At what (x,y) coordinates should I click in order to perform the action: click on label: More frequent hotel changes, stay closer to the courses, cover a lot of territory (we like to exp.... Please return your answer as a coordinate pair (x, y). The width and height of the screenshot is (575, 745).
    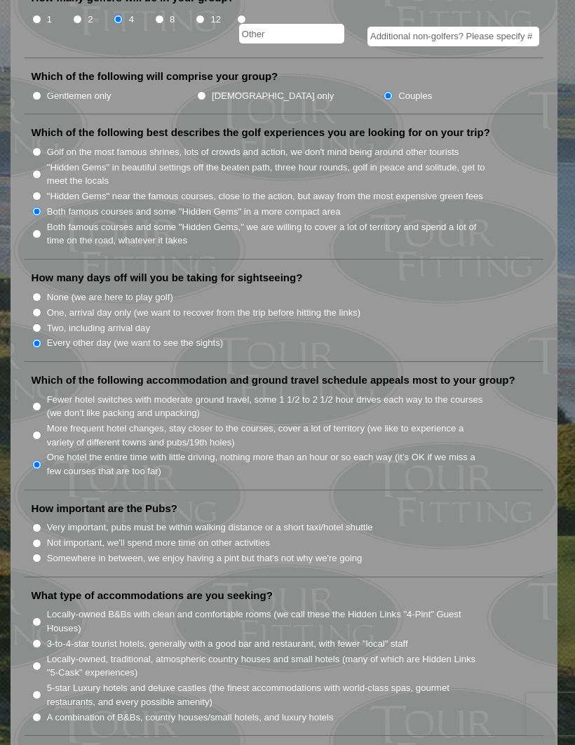
    Looking at the image, I should click on (267, 435).